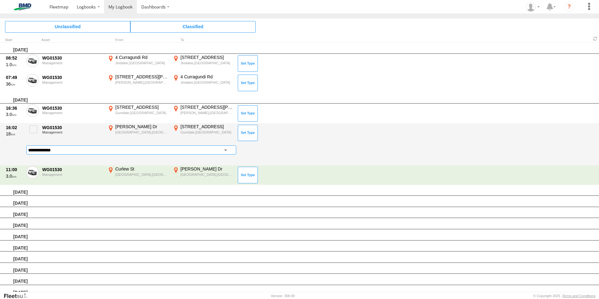 The height and width of the screenshot is (299, 599). Describe the element at coordinates (14, 65) in the screenshot. I see `div: 1.0` at that location.